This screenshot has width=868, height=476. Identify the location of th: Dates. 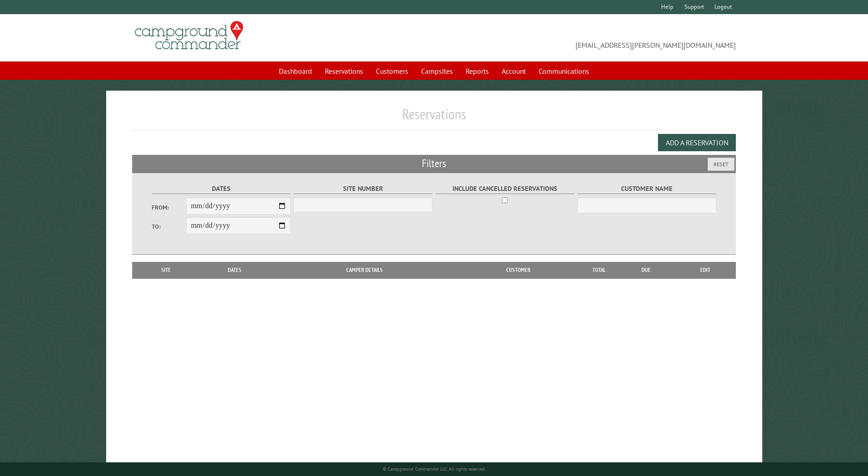
(235, 270).